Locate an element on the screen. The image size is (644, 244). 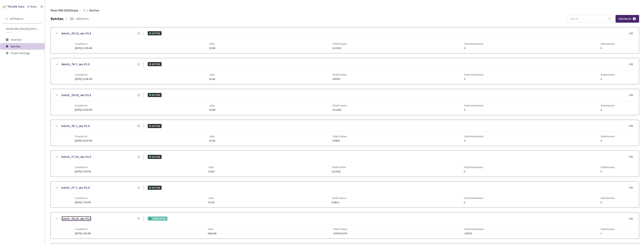
a: Batch_79-10_sec-P1.5 is located at coordinates (77, 33).